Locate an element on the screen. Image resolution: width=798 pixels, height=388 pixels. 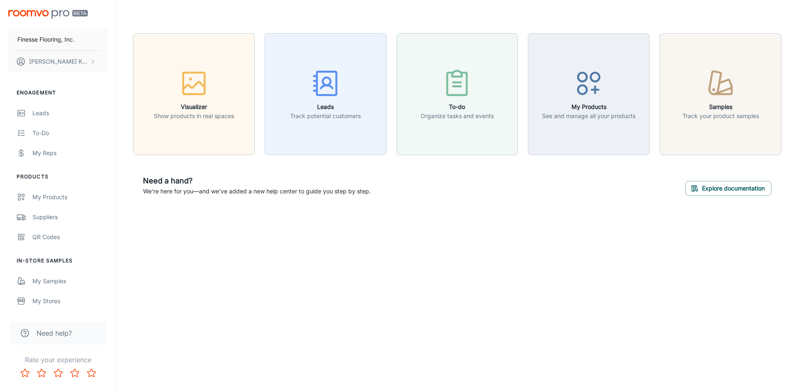
a: Explore documentation is located at coordinates (729, 188).